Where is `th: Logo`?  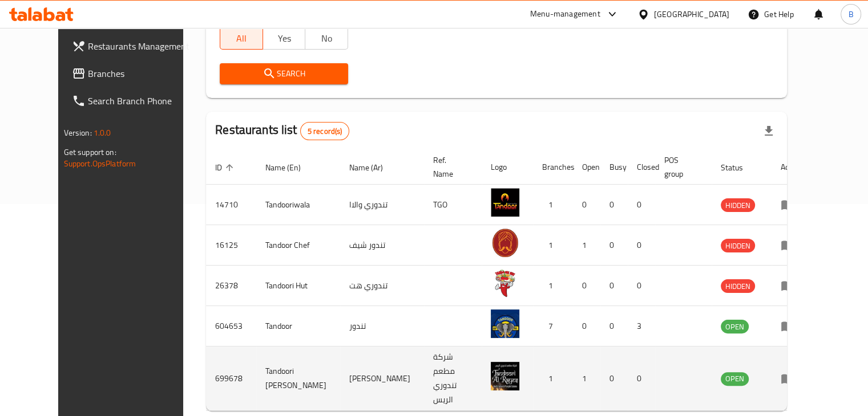
th: Logo is located at coordinates (507, 167).